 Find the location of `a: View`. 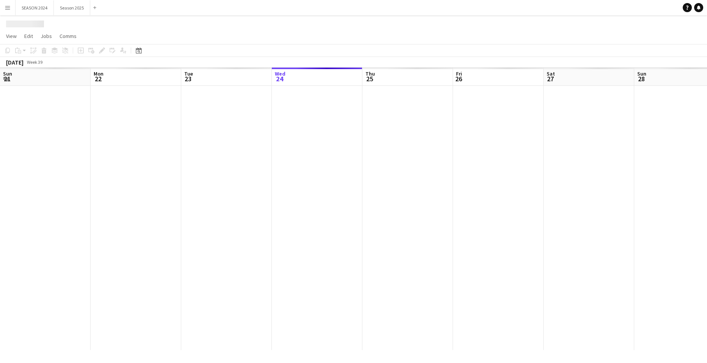

a: View is located at coordinates (11, 36).